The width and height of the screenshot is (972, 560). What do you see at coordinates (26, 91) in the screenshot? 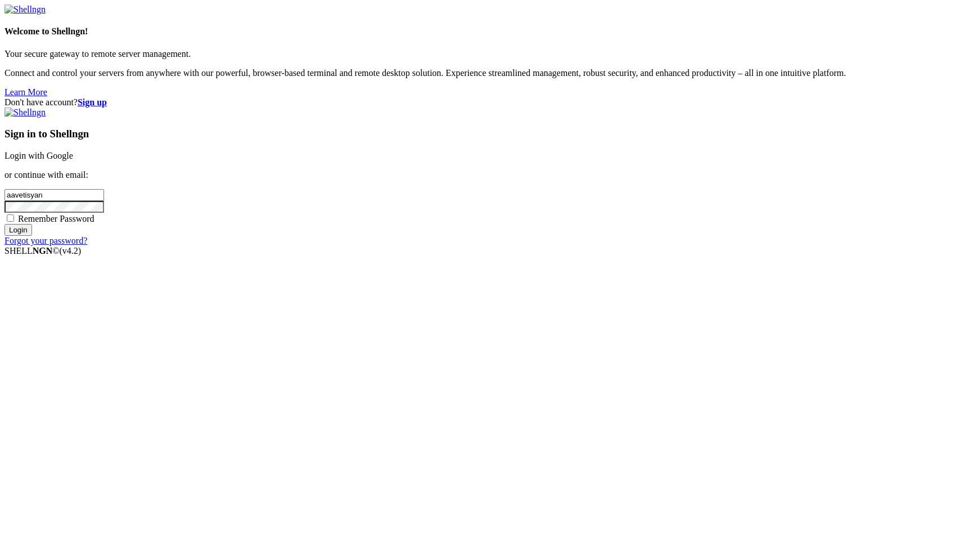
I see `a: Learn More` at bounding box center [26, 91].